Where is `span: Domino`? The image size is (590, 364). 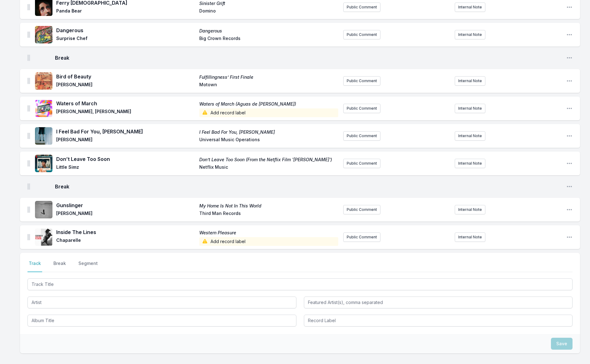
span: Domino is located at coordinates (269, 12).